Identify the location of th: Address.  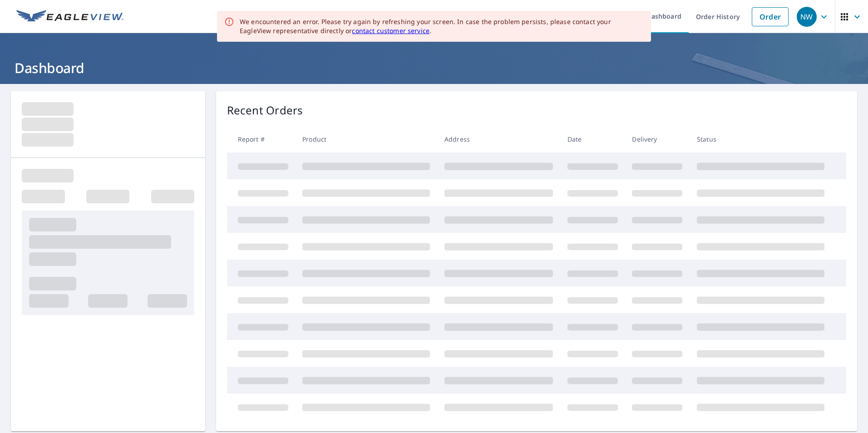
(499, 139).